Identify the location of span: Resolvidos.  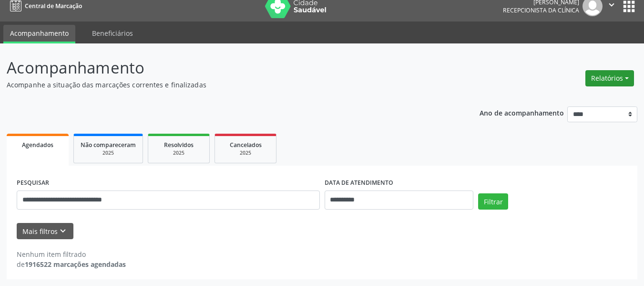
(179, 145).